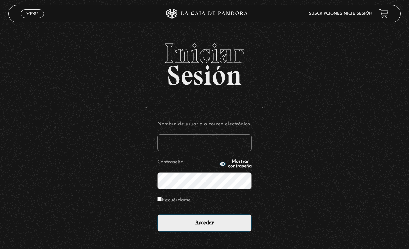 The width and height of the screenshot is (409, 249). Describe the element at coordinates (187, 162) in the screenshot. I see `label: Contraseña` at that location.